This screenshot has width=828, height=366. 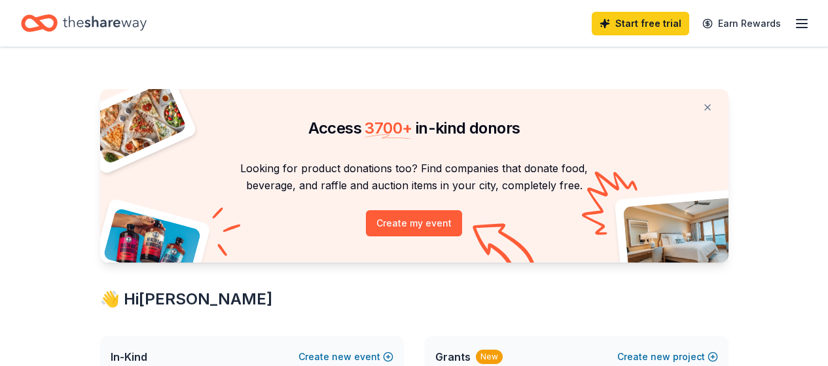 What do you see at coordinates (741, 24) in the screenshot?
I see `a: Earn Rewards` at bounding box center [741, 24].